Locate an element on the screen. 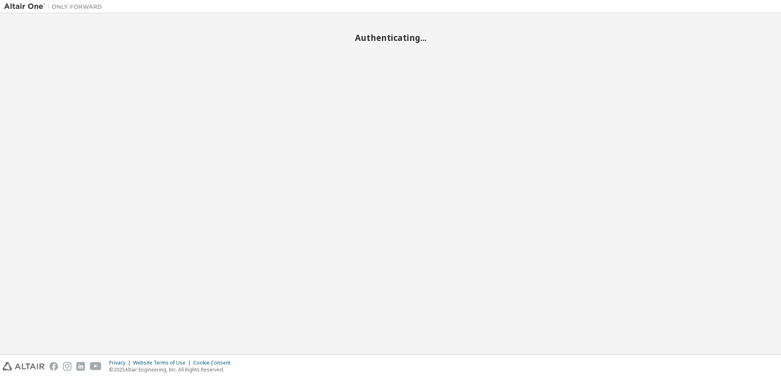 The height and width of the screenshot is (378, 781). div: Website Terms of Use is located at coordinates (163, 362).